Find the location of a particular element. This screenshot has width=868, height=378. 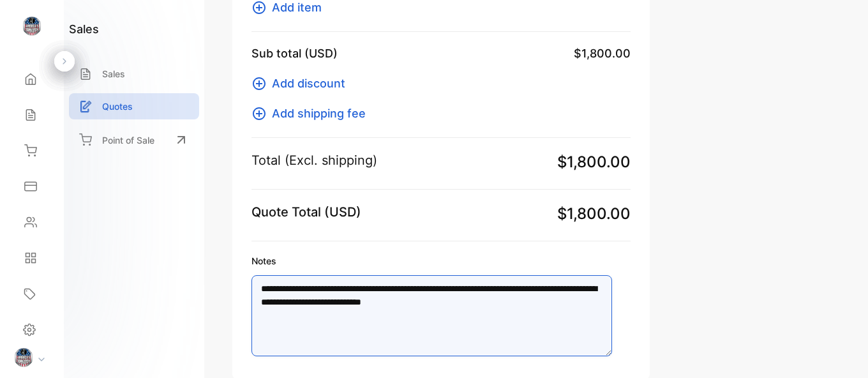

p: Sub total (USD) is located at coordinates (294, 53).